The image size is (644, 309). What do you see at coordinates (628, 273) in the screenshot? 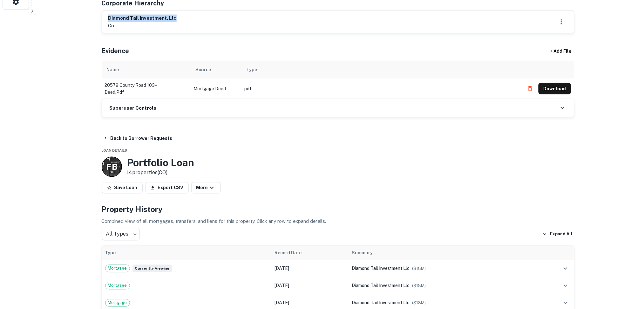
I see `div: Chat Widget` at bounding box center [628, 273].